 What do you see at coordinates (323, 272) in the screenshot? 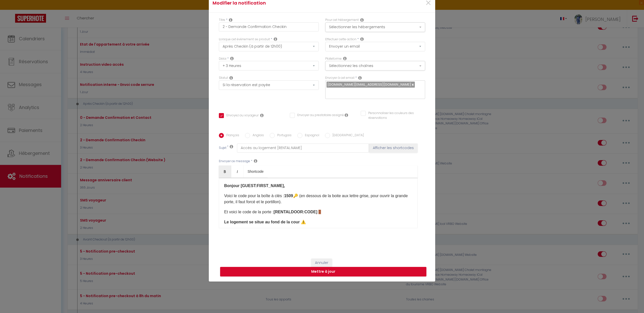
I see `button: Mettre à jour` at bounding box center [323, 272].